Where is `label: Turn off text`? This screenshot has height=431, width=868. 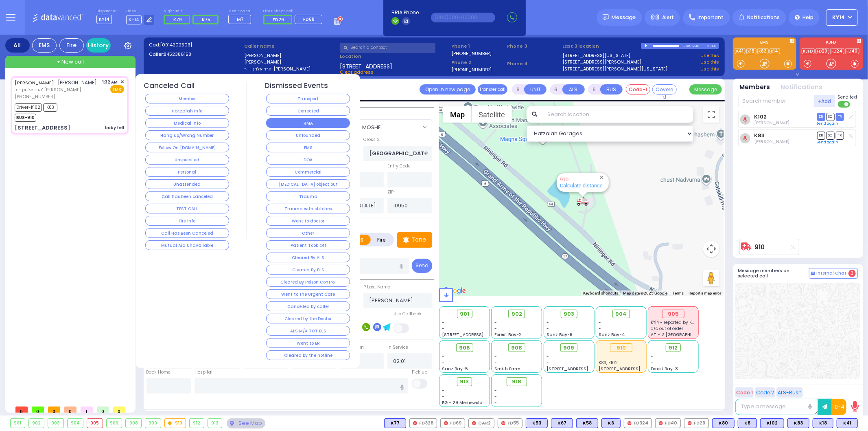 label: Turn off text is located at coordinates (845, 105).